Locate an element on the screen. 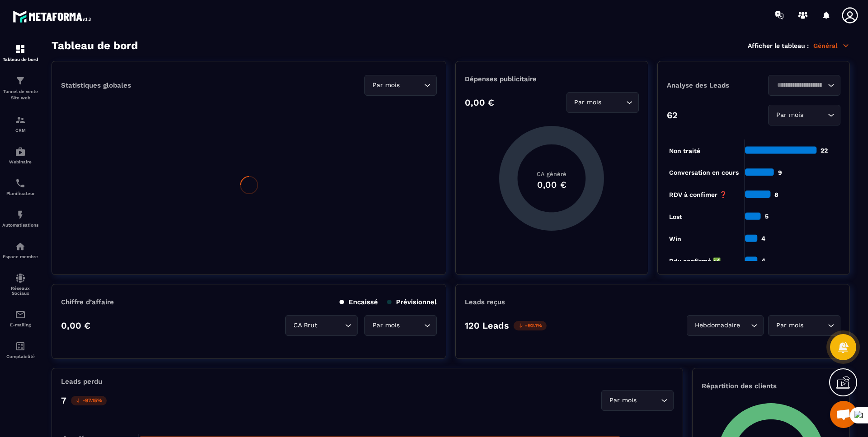  p: Planificateur is located at coordinates (21, 193).